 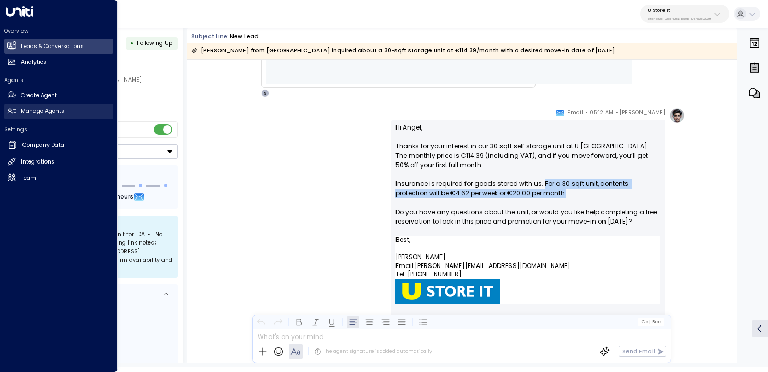 What do you see at coordinates (59, 178) in the screenshot?
I see `a: Team` at bounding box center [59, 178].